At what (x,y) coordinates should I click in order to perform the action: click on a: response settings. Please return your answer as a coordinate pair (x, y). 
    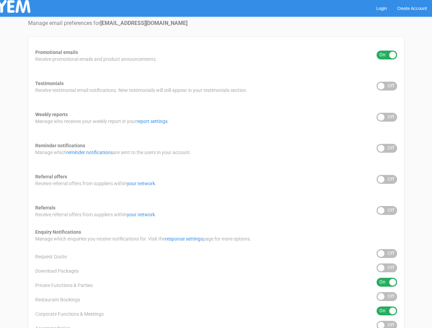
    Looking at the image, I should click on (184, 239).